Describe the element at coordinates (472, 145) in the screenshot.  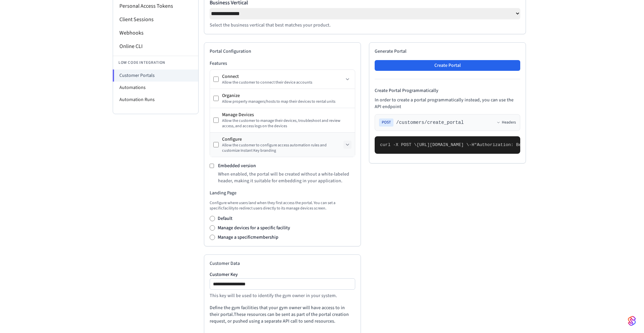
I see `span: -H` at that location.